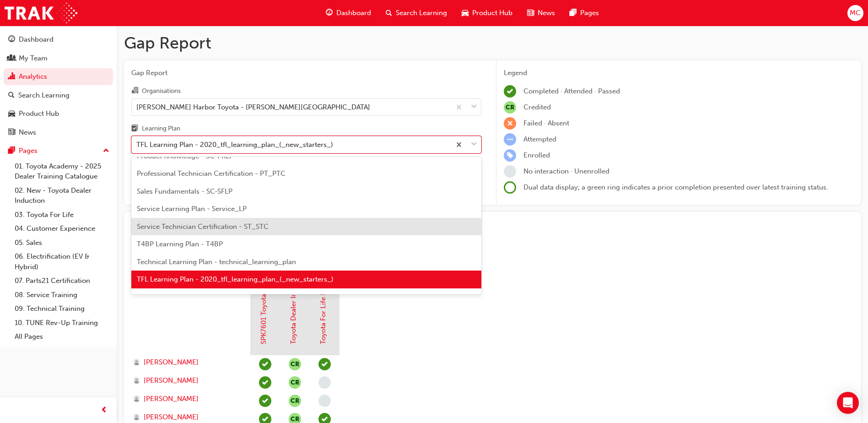  What do you see at coordinates (566, 171) in the screenshot?
I see `span: No interaction · Unenrolled` at bounding box center [566, 171].